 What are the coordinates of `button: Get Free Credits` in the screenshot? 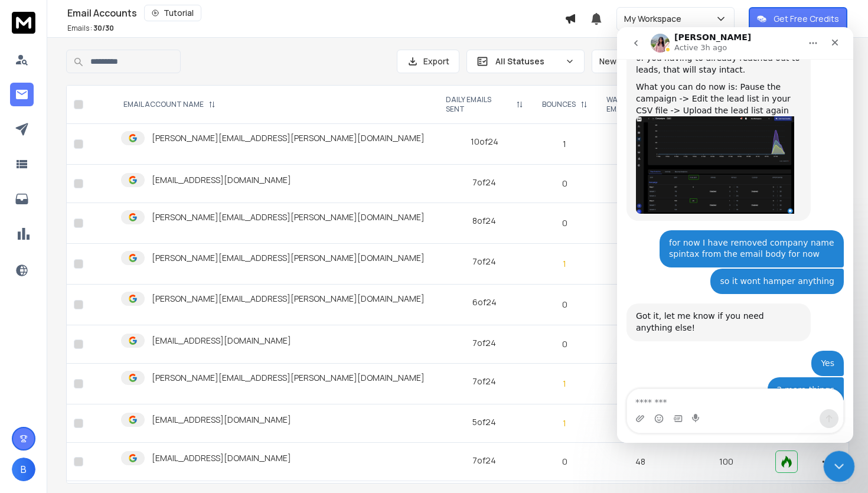 It's located at (798, 19).